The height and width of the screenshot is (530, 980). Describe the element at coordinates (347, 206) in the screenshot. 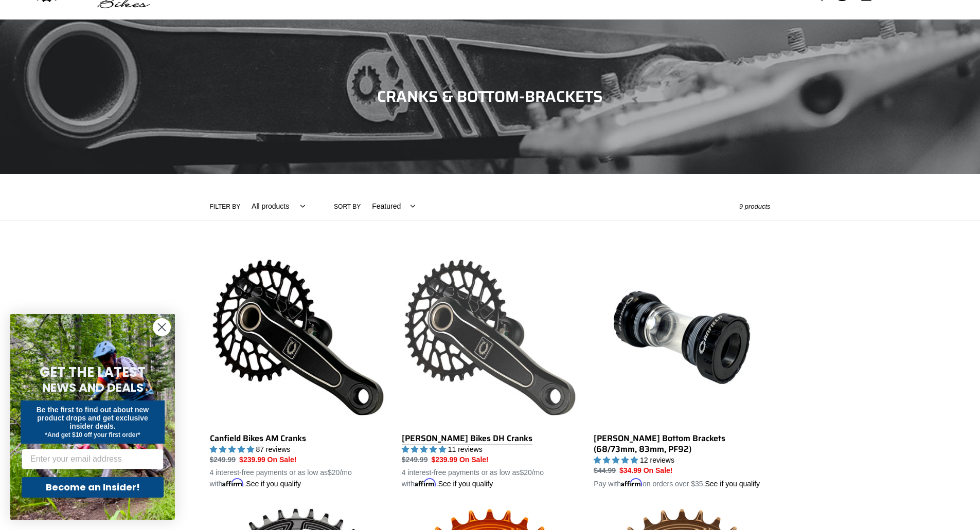

I see `label: Sort by` at that location.